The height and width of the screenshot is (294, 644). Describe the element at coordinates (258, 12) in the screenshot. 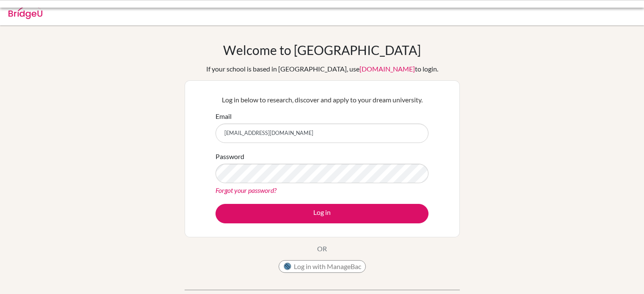

I see `div: Invalid email or password.` at that location.